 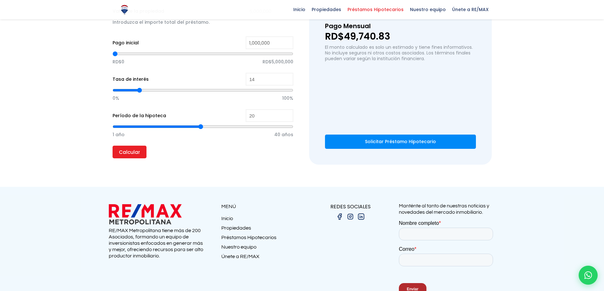 What do you see at coordinates (400, 142) in the screenshot?
I see `a: Solicitar Préstamo Hipotecario` at bounding box center [400, 142].